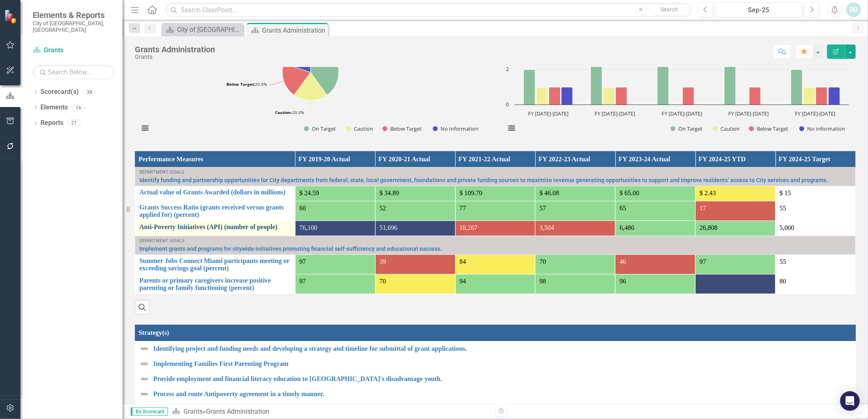 The width and height of the screenshot is (868, 419). What do you see at coordinates (144, 128) in the screenshot?
I see `button: View chart menu, Monthly Performance` at bounding box center [144, 128].